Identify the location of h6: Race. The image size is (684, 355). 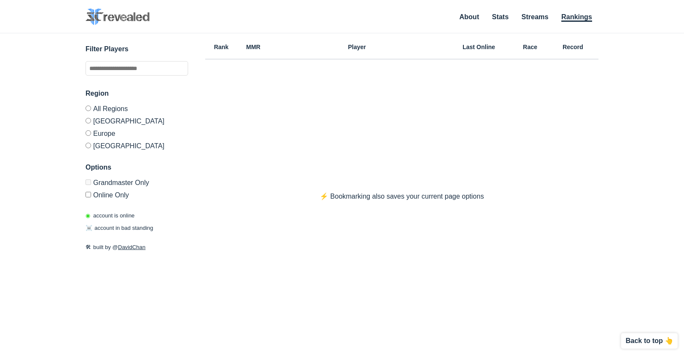
(530, 47).